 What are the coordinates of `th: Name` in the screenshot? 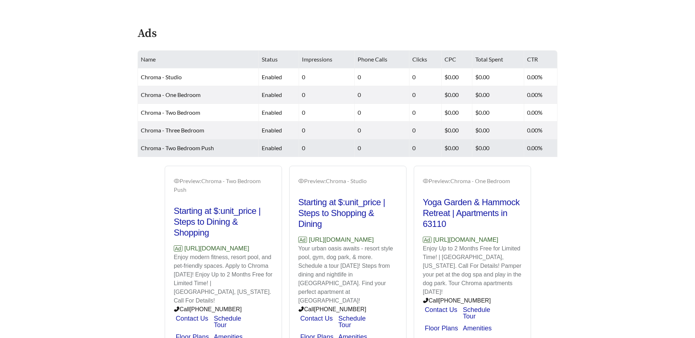 It's located at (198, 59).